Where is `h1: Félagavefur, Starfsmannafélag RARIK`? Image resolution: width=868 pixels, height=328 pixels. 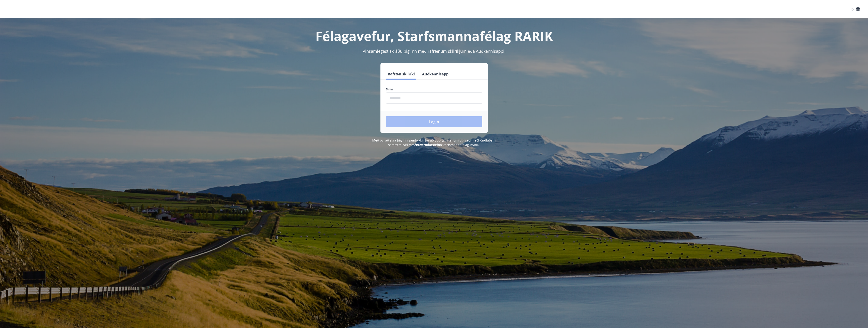
h1: Félagavefur, Starfsmannafélag RARIK is located at coordinates (434, 36).